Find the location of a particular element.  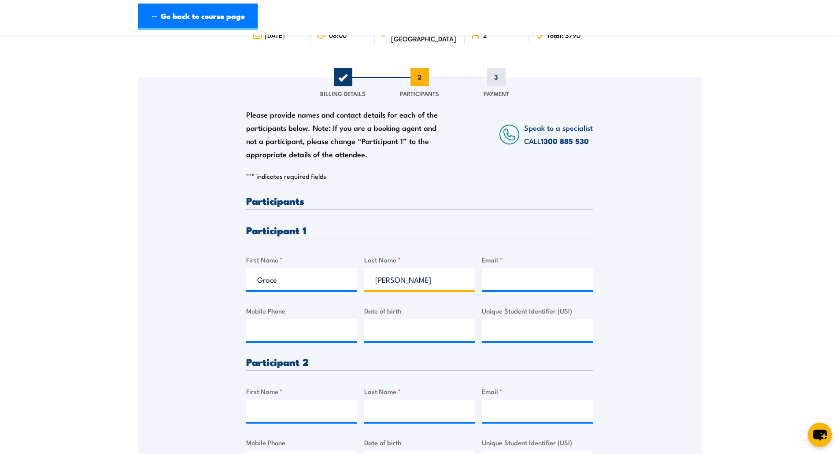

span: Speak to a specialist CALL is located at coordinates (559, 134).